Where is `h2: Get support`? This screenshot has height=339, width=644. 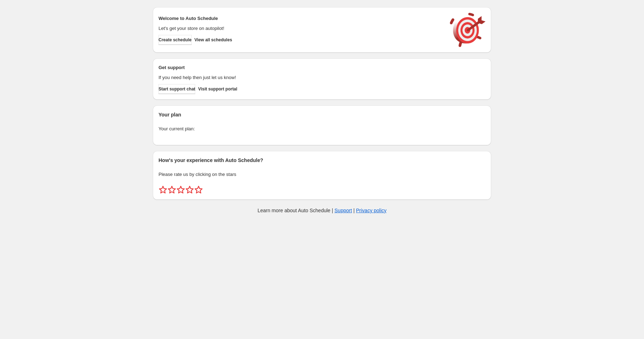 h2: Get support is located at coordinates (301, 68).